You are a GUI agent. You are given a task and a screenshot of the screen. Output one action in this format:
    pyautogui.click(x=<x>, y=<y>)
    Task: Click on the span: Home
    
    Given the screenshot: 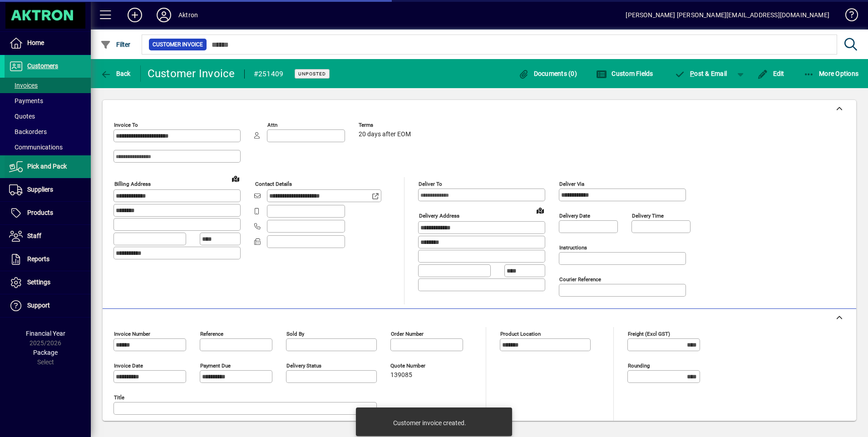 What is the action you would take?
    pyautogui.click(x=35, y=43)
    